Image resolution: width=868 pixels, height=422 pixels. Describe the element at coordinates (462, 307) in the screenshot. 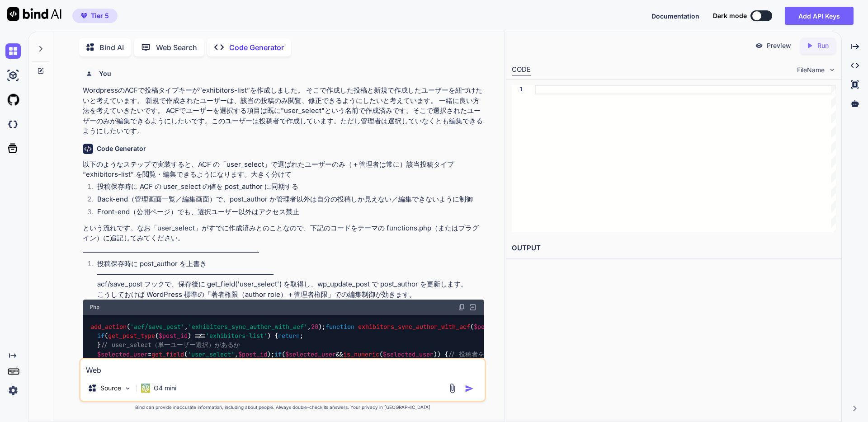

I see `img: copy` at that location.